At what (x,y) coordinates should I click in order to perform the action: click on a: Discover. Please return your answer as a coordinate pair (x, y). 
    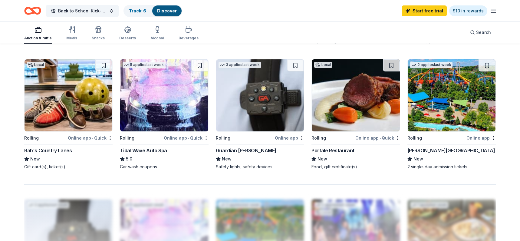
    Looking at the image, I should click on (167, 11).